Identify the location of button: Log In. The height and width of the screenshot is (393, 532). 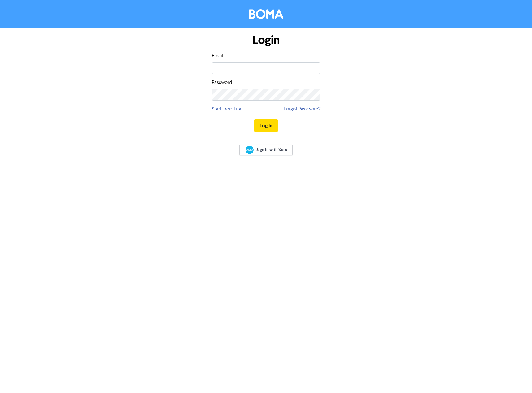
(266, 125).